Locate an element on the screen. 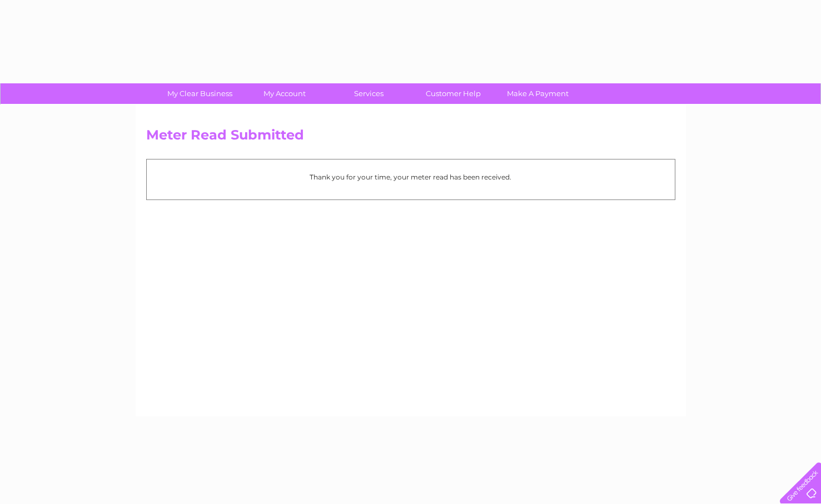 This screenshot has height=504, width=821. a: Make A Payment is located at coordinates (537, 94).